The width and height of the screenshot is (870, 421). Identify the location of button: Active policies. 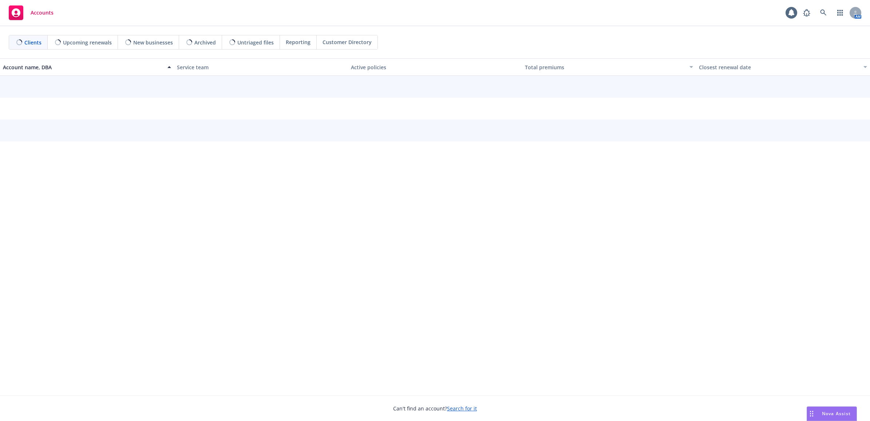
(435, 67).